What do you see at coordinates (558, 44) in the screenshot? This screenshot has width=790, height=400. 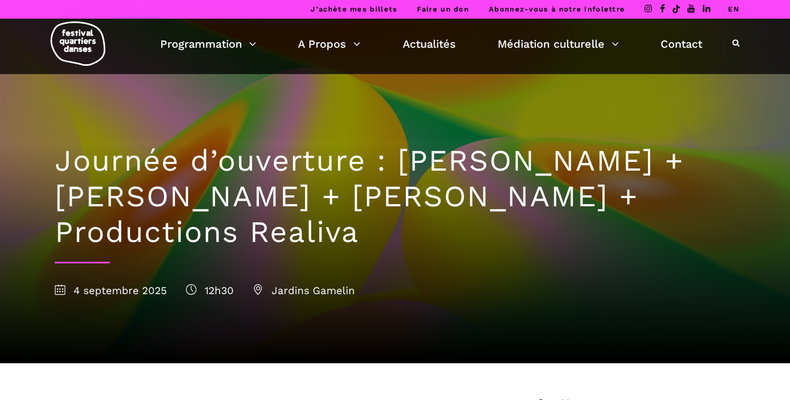 I see `a: Médiation culturelle` at bounding box center [558, 44].